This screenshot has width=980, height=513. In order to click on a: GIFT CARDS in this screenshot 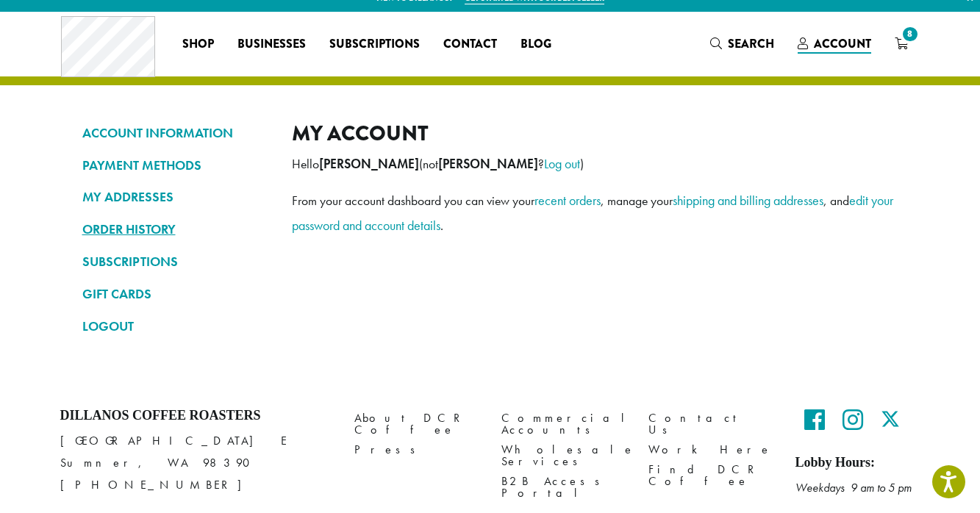, I will do `click(176, 294)`.